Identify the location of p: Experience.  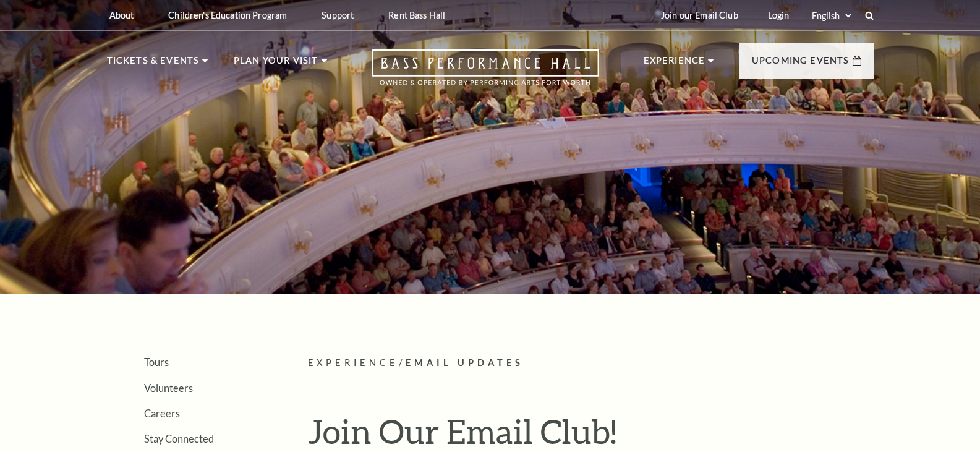
(675, 64).